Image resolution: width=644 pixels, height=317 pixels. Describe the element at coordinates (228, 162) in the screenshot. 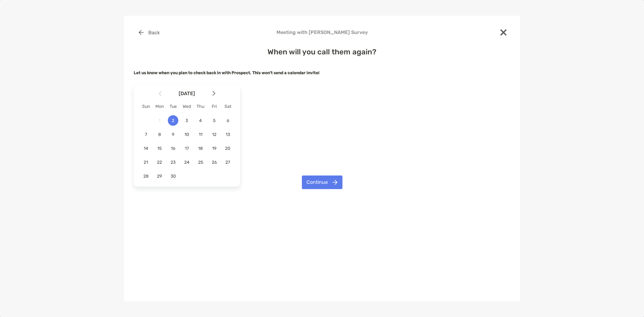

I see `span: 27` at that location.